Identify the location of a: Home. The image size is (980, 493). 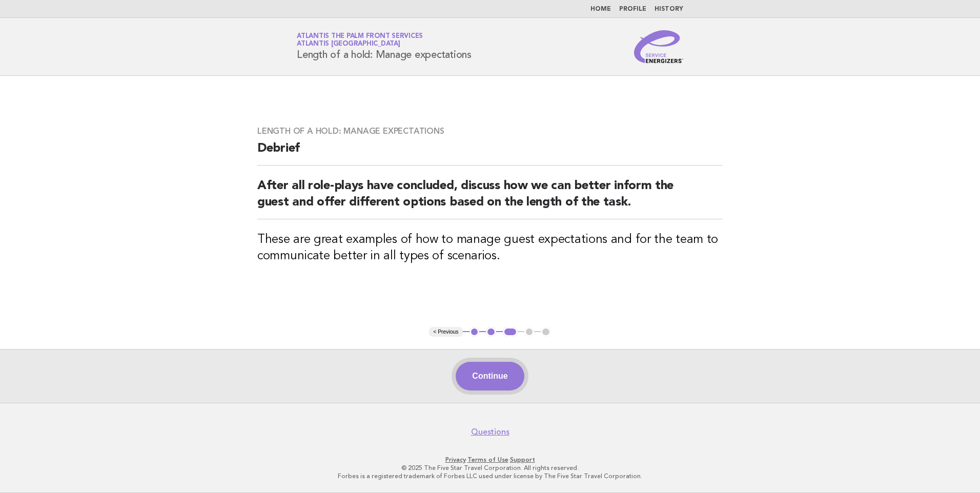
(601, 9).